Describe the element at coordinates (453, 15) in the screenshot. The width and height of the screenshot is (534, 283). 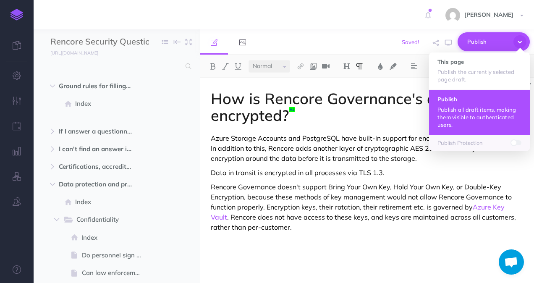
I see `img: eb99cf192d65cc984a4b1d899df0479b.jpg` at that location.